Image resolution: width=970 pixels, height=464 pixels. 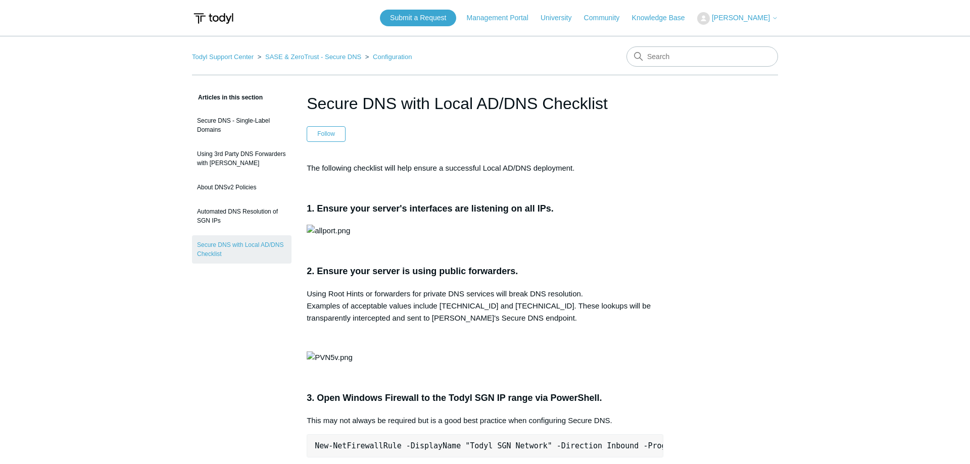 What do you see at coordinates (241, 125) in the screenshot?
I see `a: Secure DNS - Single-Label Domains` at bounding box center [241, 125].